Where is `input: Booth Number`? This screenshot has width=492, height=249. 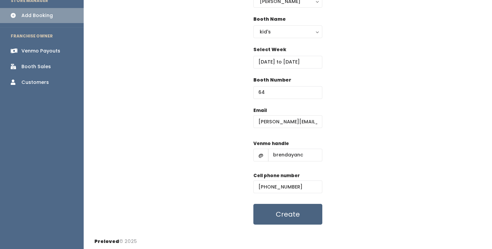 input: Booth Number is located at coordinates (288, 93).